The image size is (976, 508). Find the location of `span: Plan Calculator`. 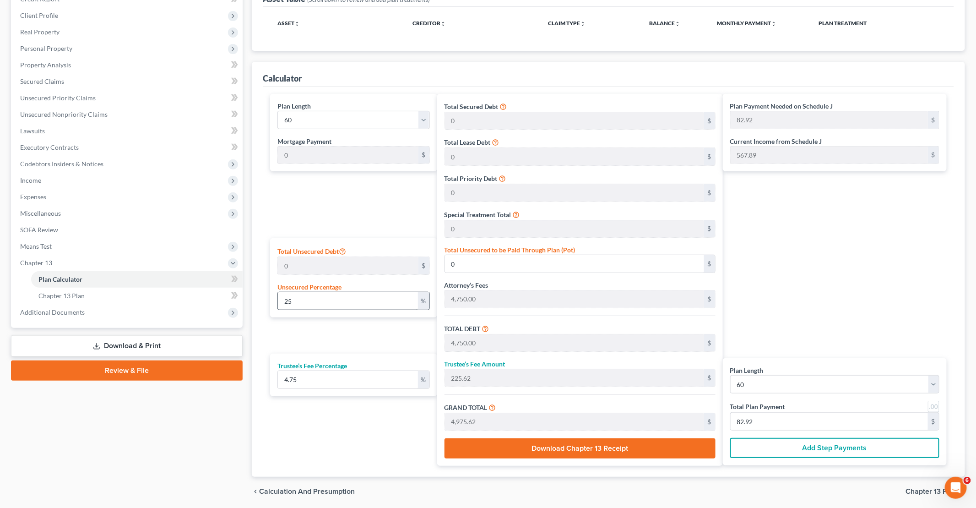

span: Plan Calculator is located at coordinates (60, 279).